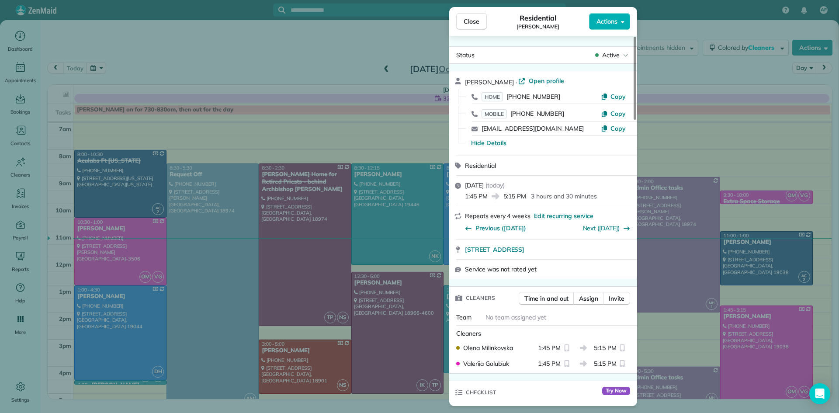 The width and height of the screenshot is (839, 413). Describe the element at coordinates (488, 348) in the screenshot. I see `span: Olena Milinkovska` at that location.